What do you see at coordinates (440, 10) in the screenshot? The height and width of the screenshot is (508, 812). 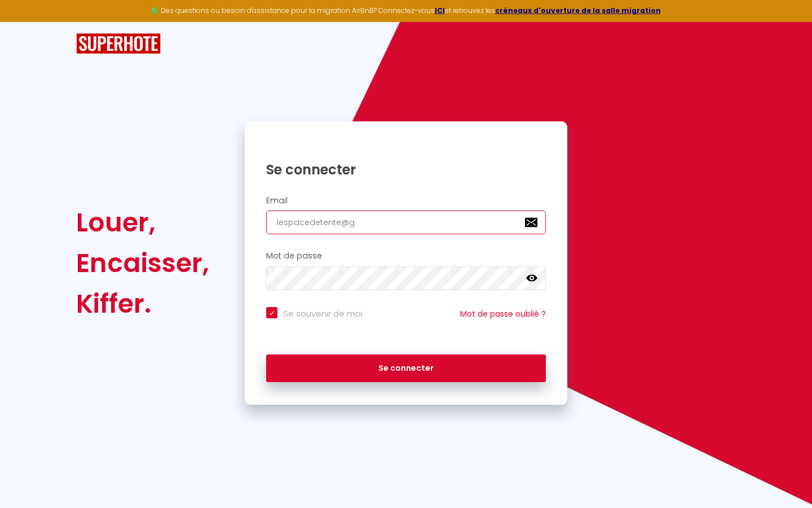 I see `strong: ICI` at bounding box center [440, 10].